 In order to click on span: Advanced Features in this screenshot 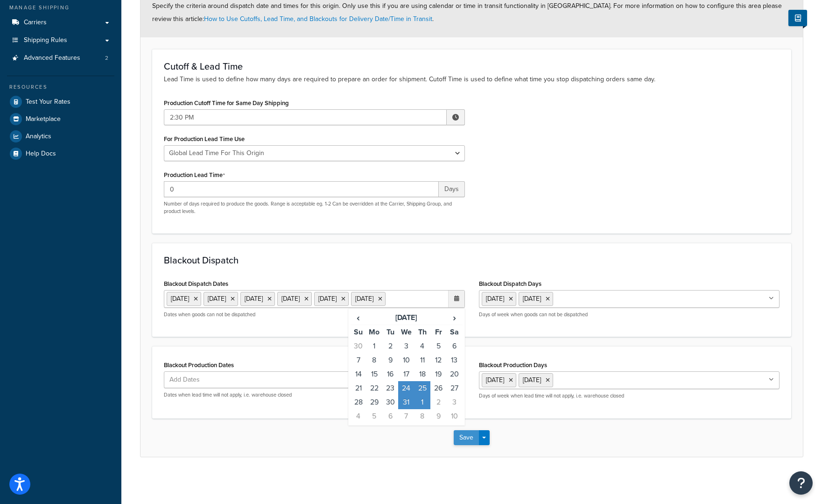, I will do `click(52, 58)`.